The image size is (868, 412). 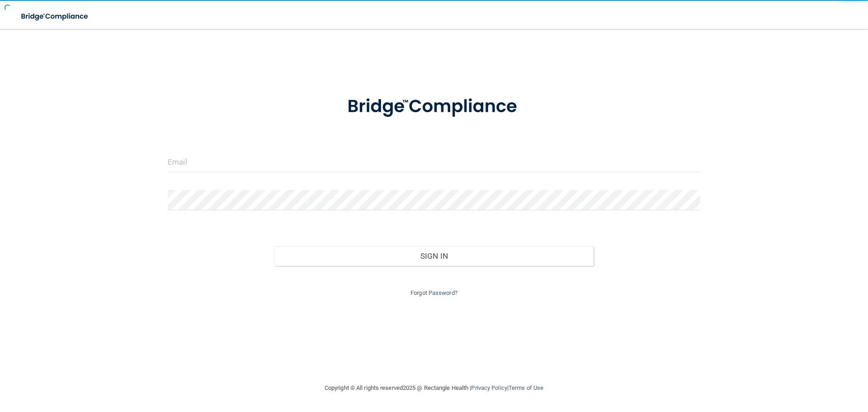 I want to click on a: Terms of Use, so click(x=526, y=387).